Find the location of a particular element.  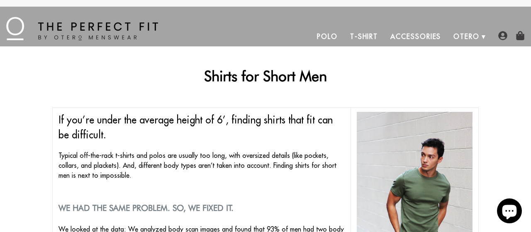

img: shopping-bag-icon.png is located at coordinates (520, 36).